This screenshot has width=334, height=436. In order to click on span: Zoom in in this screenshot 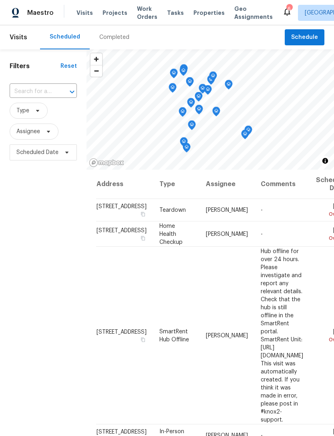, I will do `click(96, 59)`.